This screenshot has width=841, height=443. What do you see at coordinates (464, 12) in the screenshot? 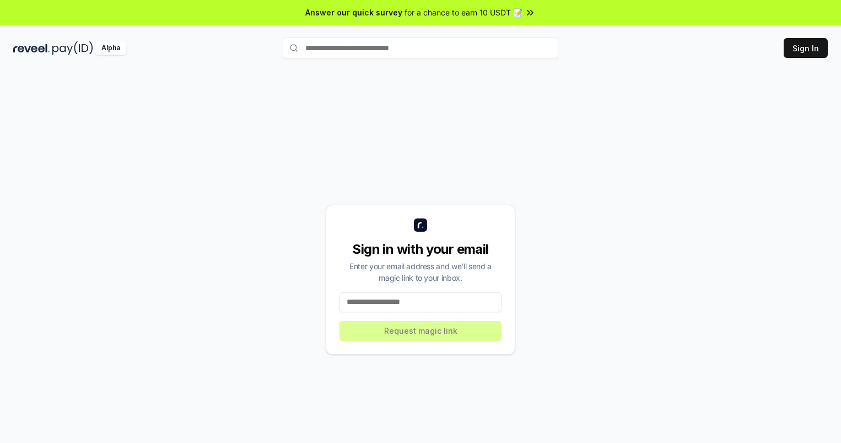
I see `span: for a chance to earn 10 USDT 📝` at bounding box center [464, 12].